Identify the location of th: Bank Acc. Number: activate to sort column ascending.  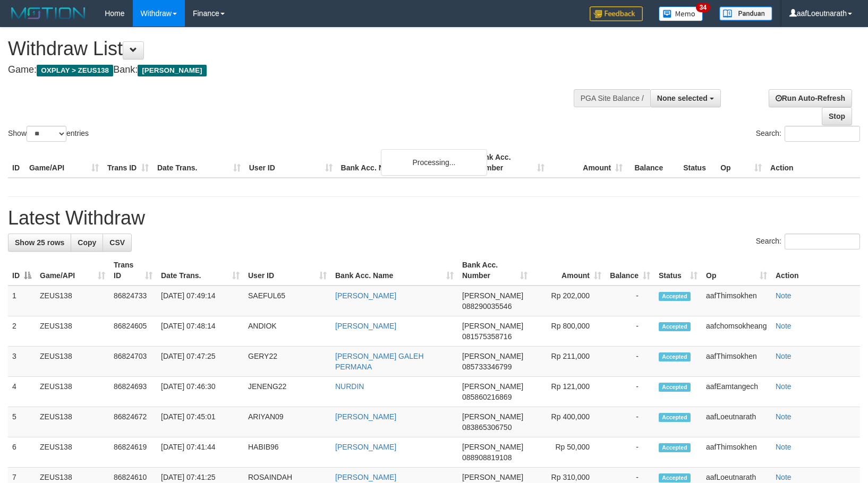
(494, 270).